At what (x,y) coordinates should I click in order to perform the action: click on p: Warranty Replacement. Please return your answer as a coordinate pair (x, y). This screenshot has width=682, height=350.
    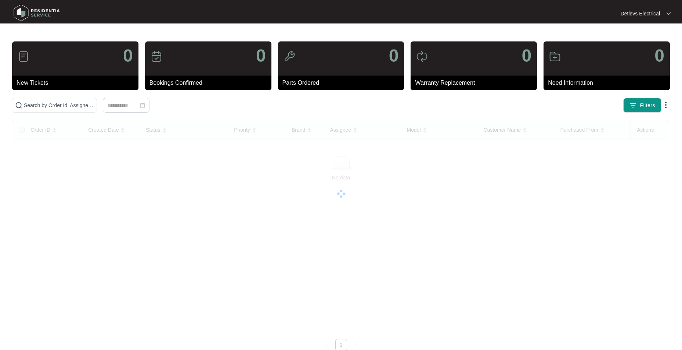
    Looking at the image, I should click on (476, 83).